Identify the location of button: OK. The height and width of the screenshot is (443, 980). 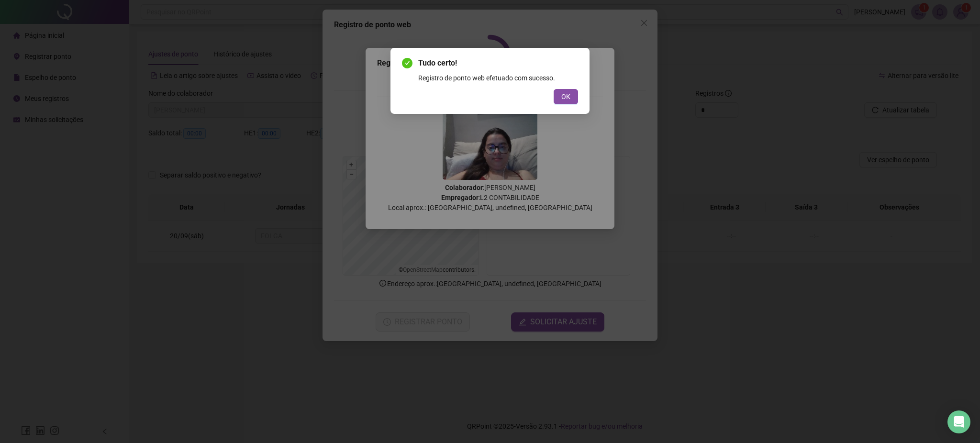
(566, 97).